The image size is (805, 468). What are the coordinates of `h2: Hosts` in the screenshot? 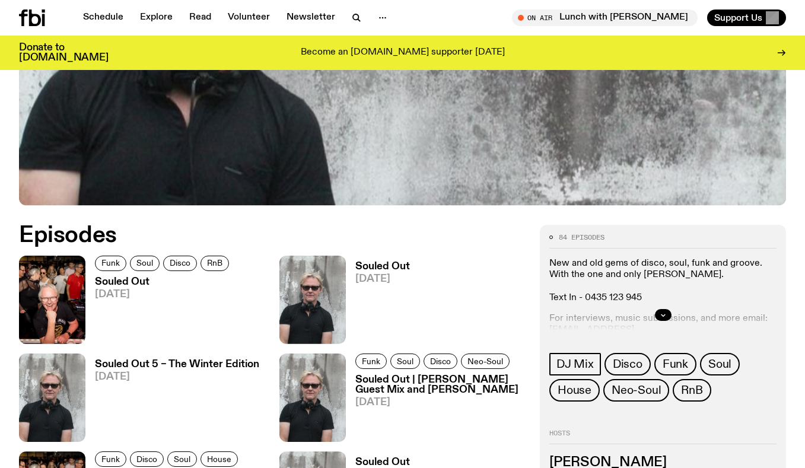 It's located at (663, 437).